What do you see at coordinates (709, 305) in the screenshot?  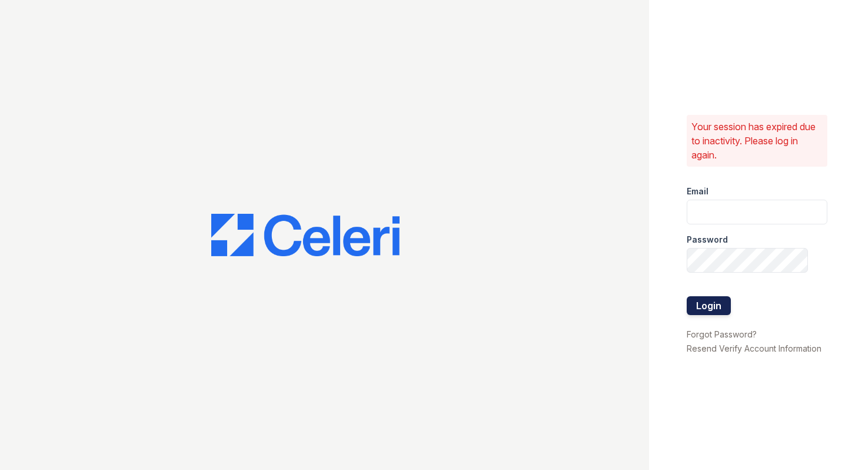 I see `button: Login` at bounding box center [709, 305].